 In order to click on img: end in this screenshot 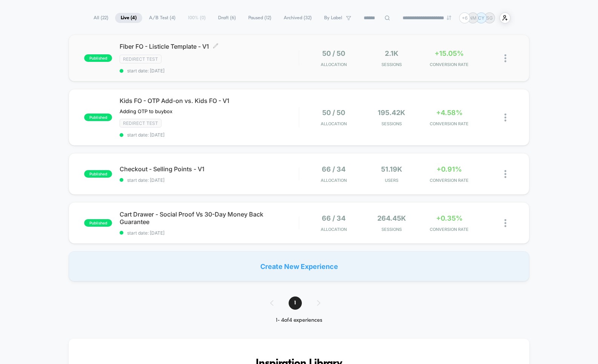, I will do `click(449, 18)`.